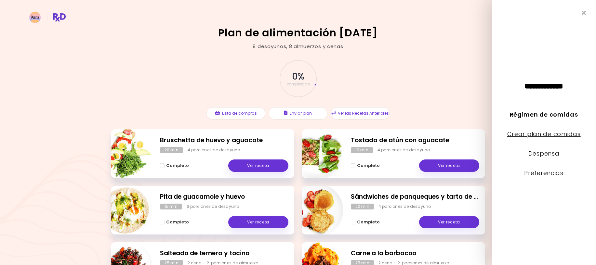  I want to click on img: Información - Sándwiches de panqueques y tarta de queso, so click(316, 210).